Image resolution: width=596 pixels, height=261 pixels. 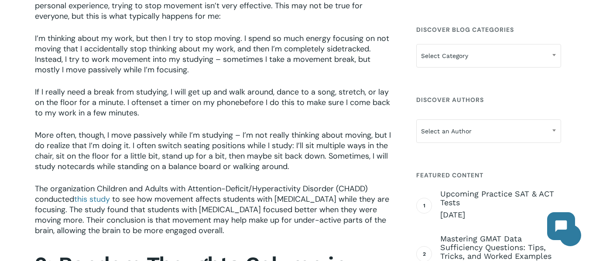 I want to click on h4: Discover Blog Categories, so click(x=489, y=30).